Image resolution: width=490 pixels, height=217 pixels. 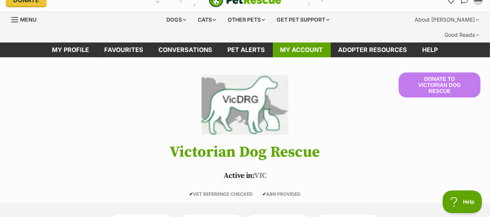 I want to click on button: Donate to Victorian Dog Rescue, so click(x=440, y=85).